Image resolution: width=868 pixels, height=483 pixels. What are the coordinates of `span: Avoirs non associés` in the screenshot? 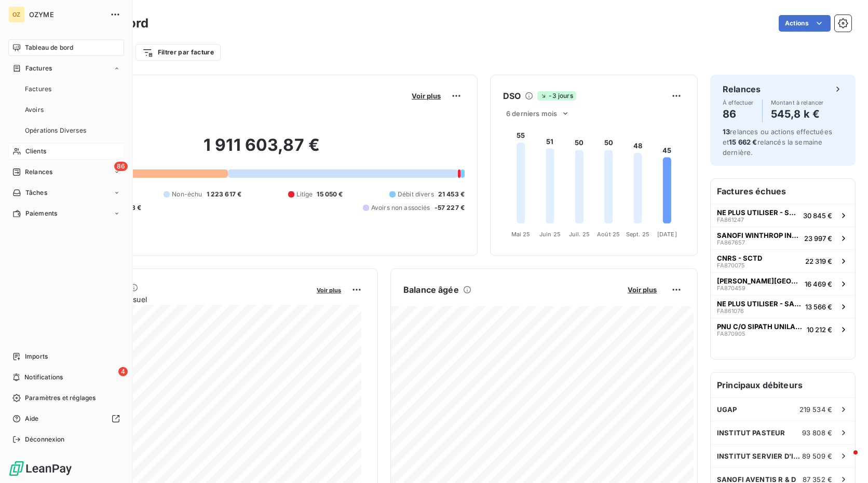 It's located at (401, 208).